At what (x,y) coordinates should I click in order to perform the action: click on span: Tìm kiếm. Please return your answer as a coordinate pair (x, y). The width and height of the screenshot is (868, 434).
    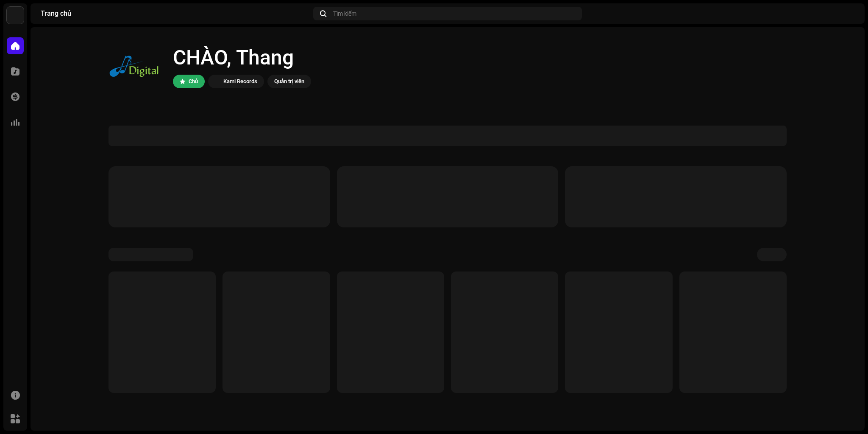
    Looking at the image, I should click on (345, 14).